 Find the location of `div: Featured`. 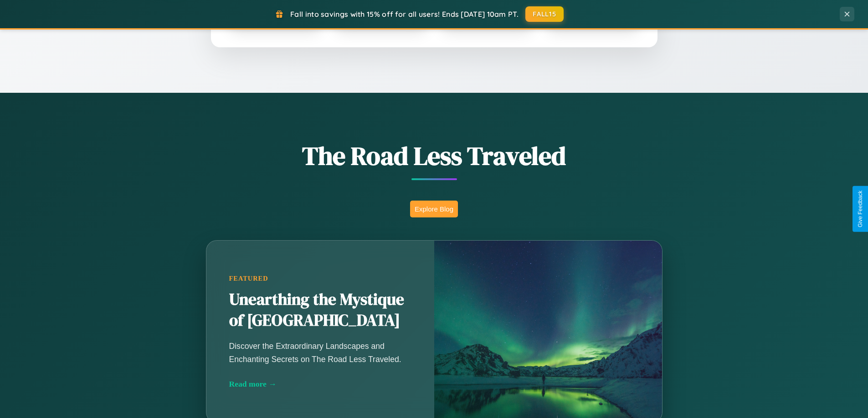

div: Featured is located at coordinates (320, 278).